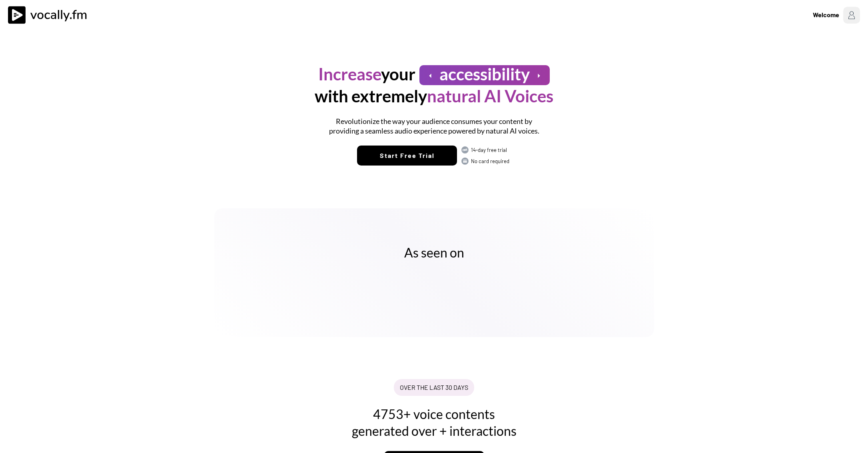  Describe the element at coordinates (434, 415) in the screenshot. I see `h2: 4753+ voice contents` at that location.